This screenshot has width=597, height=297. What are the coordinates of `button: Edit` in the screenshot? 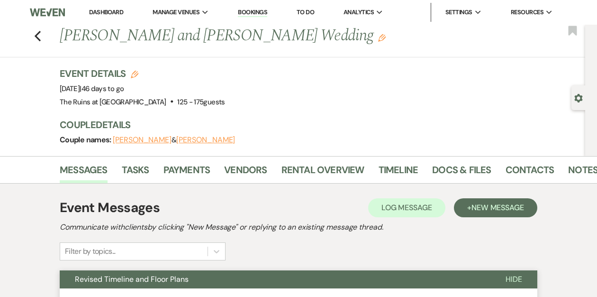 It's located at (382, 37).